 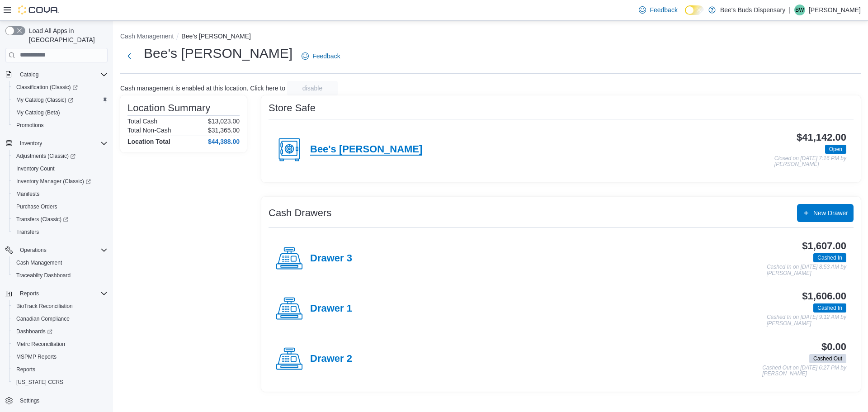 What do you see at coordinates (224, 130) in the screenshot?
I see `p: $31,365.00` at bounding box center [224, 130].